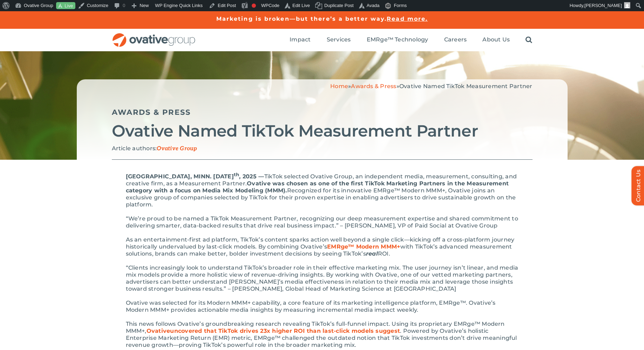  What do you see at coordinates (398, 40) in the screenshot?
I see `a: EMRge™ Technology` at bounding box center [398, 40].